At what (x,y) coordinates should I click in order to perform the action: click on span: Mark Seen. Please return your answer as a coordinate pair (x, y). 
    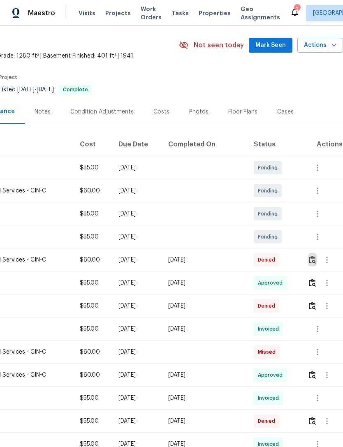
    Looking at the image, I should click on (271, 45).